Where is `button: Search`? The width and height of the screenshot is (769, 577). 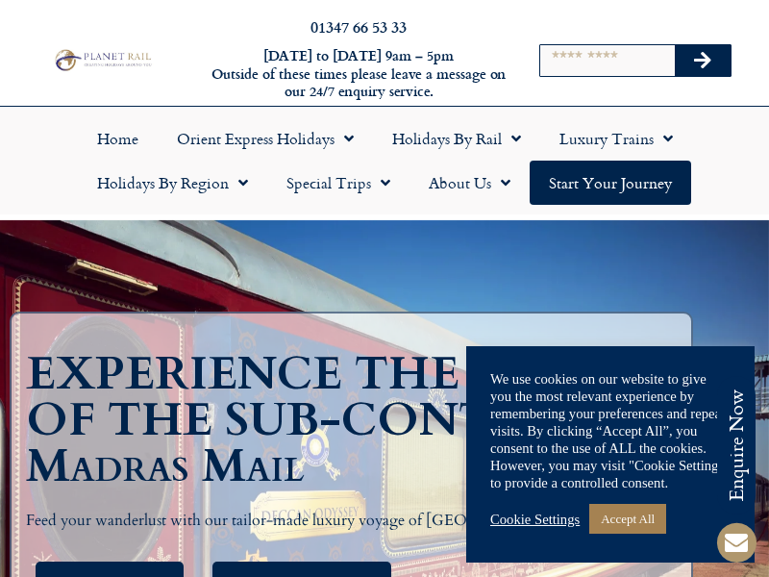
button: Search is located at coordinates (702, 61).